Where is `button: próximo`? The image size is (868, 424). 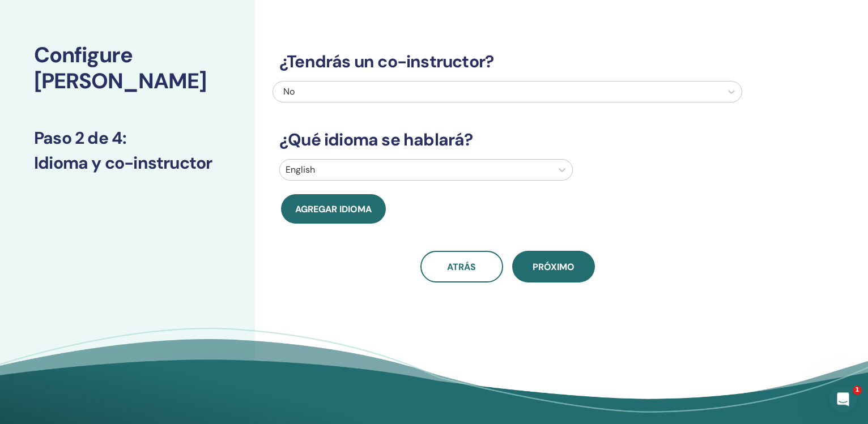
button: próximo is located at coordinates (554, 266).